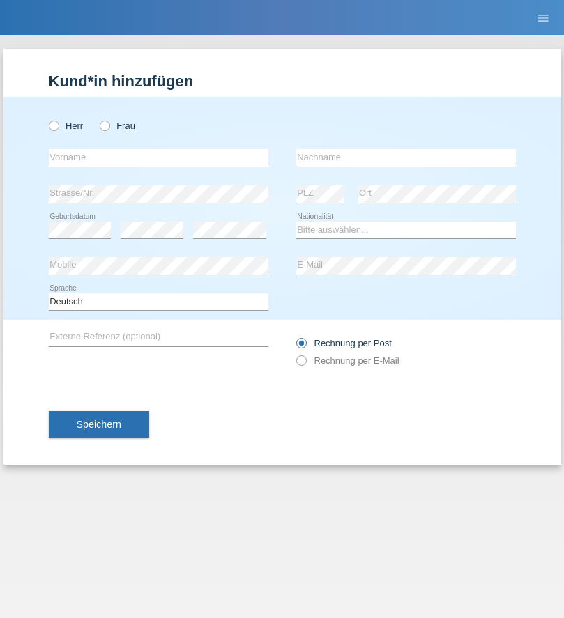 This screenshot has height=618, width=564. I want to click on i: menu, so click(543, 18).